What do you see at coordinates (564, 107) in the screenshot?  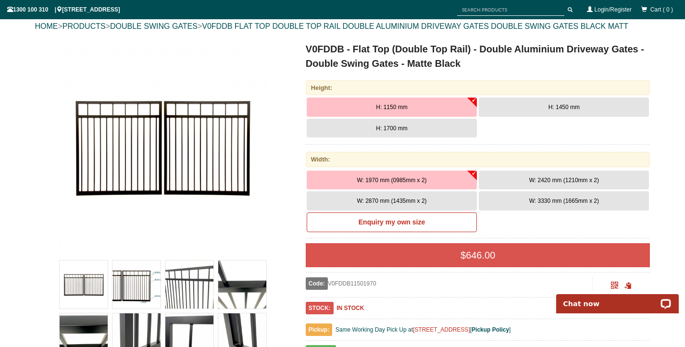 I see `span: H: 1450 mm` at bounding box center [564, 107].